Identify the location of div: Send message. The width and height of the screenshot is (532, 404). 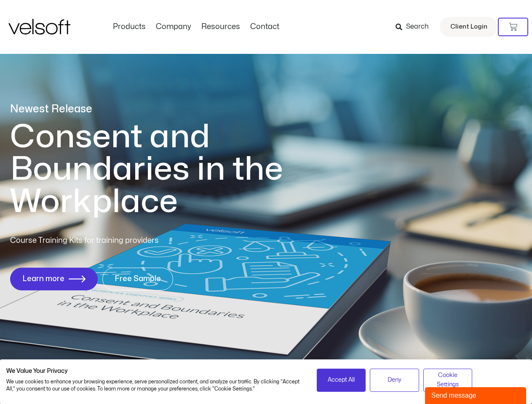
(51, 10).